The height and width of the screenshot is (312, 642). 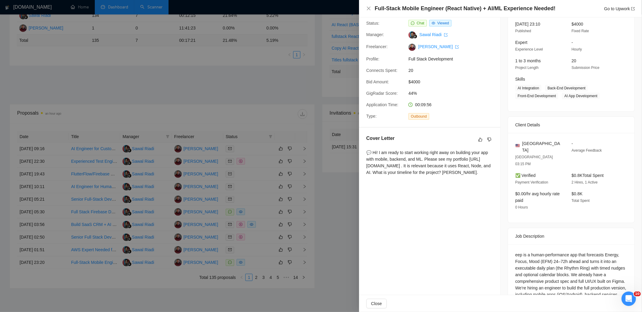 I want to click on span: Type:, so click(x=371, y=116).